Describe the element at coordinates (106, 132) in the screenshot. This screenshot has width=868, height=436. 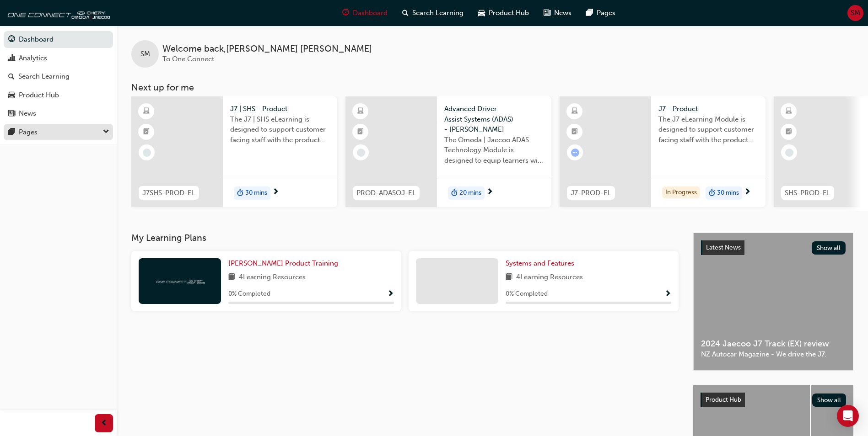
I see `span: down-icon` at that location.